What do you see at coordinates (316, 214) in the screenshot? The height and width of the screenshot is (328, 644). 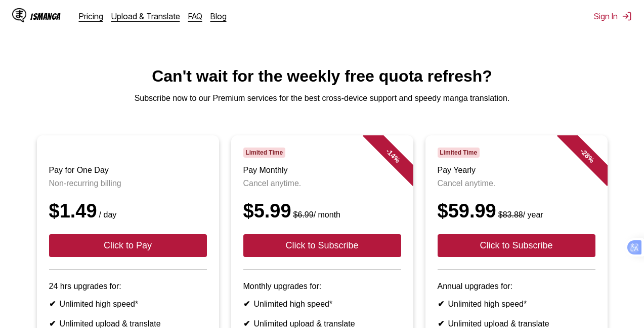 I see `small: / month` at bounding box center [316, 214].